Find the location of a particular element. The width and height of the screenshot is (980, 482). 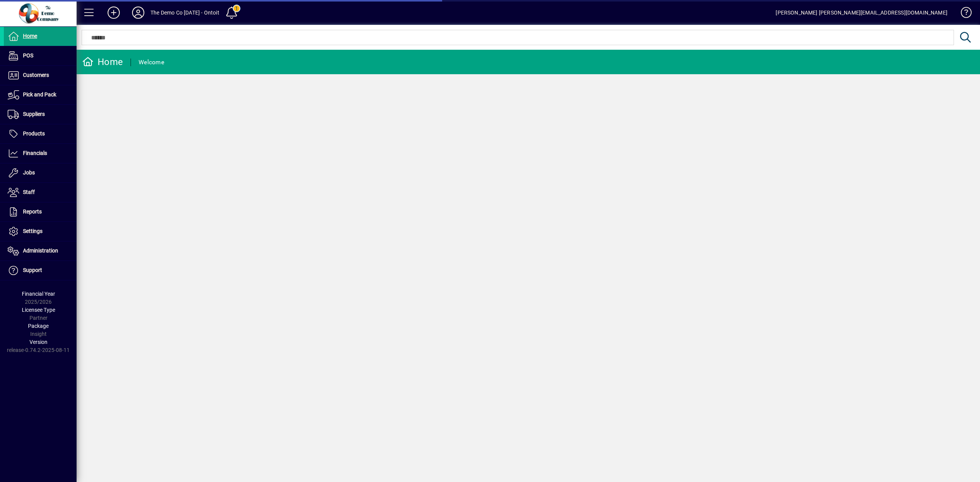

span: Products is located at coordinates (33, 133).